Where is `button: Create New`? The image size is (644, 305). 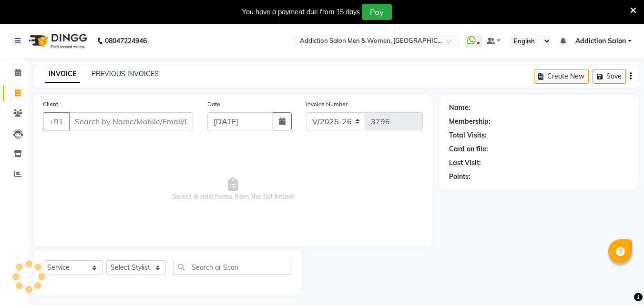
button: Create New is located at coordinates (561, 76).